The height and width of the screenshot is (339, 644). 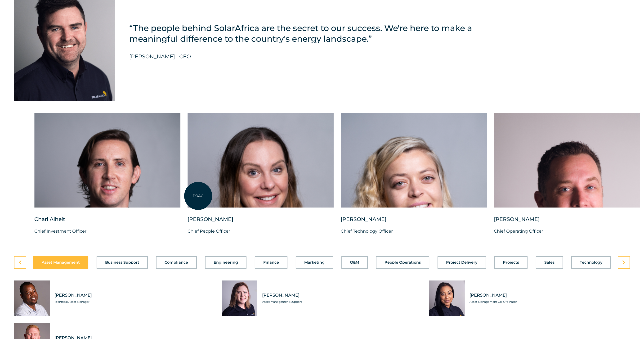 What do you see at coordinates (134, 302) in the screenshot?
I see `span: Technical Asset Manager` at bounding box center [134, 302].